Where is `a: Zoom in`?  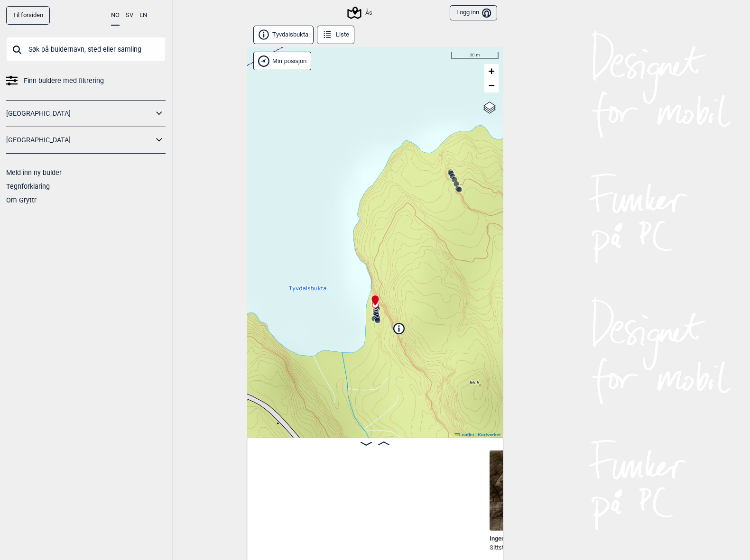 a: Zoom in is located at coordinates (491, 71).